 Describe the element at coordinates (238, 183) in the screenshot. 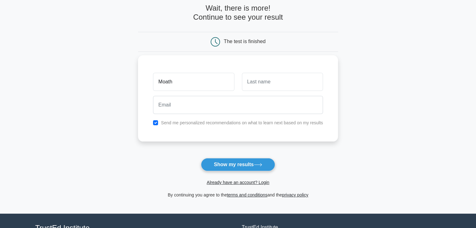

I see `a: Already have an account? Login` at that location.